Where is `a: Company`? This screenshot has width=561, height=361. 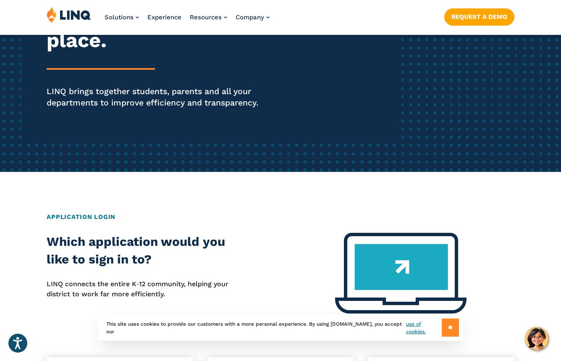
a: Company is located at coordinates (252, 17).